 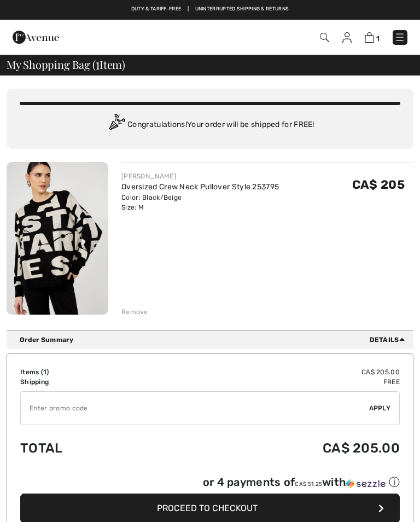 What do you see at coordinates (372, 37) in the screenshot?
I see `a: 1` at bounding box center [372, 37].